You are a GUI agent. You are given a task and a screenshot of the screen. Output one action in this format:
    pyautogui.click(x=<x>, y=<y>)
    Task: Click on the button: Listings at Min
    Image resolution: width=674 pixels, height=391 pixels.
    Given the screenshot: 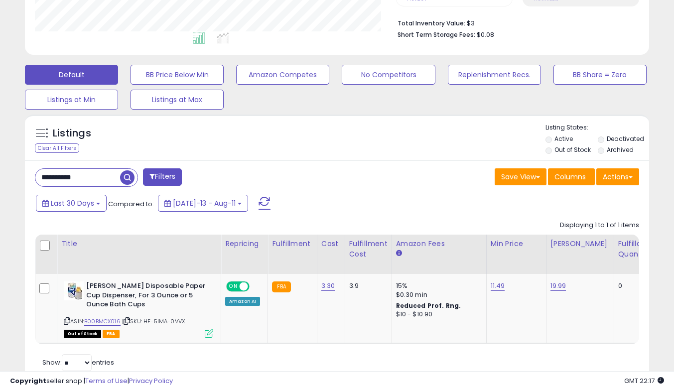 What is the action you would take?
    pyautogui.click(x=71, y=100)
    